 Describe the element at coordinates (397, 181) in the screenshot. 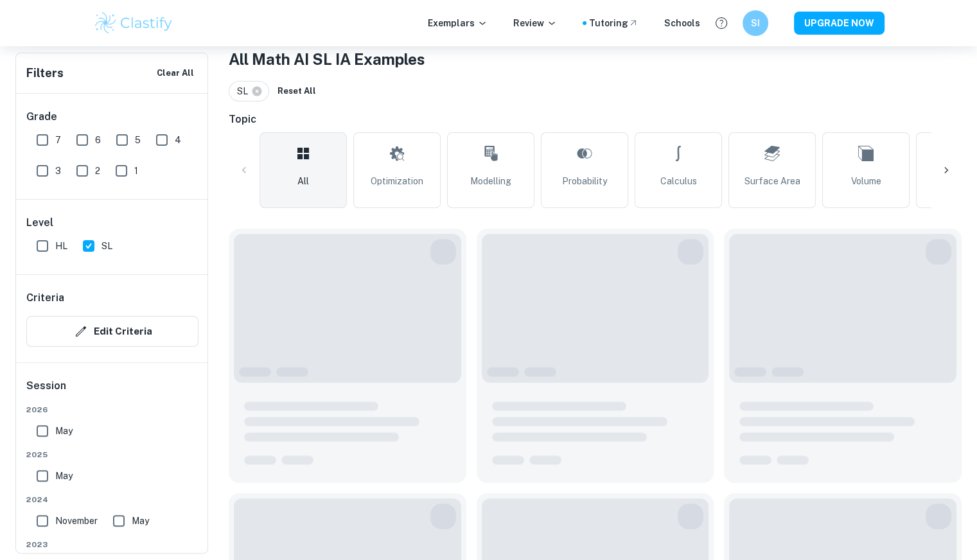

I see `span: Optimization` at that location.